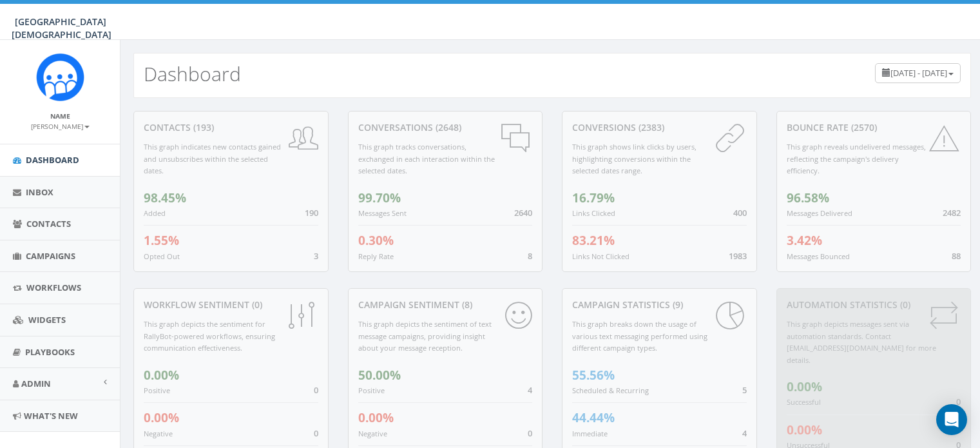 The image size is (980, 448). Describe the element at coordinates (874, 305) in the screenshot. I see `div: Automation Statistics` at that location.